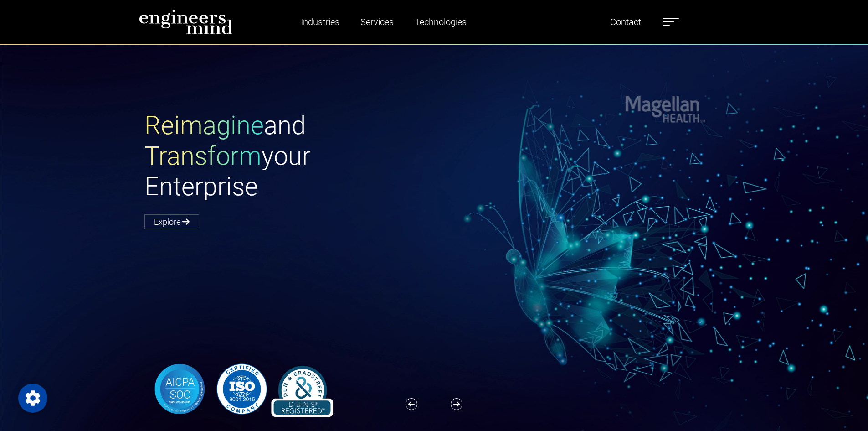  I want to click on img: banner-logo, so click(241, 389).